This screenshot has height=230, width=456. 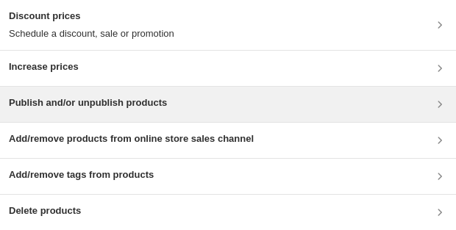 I want to click on h3: Discount prices, so click(x=91, y=16).